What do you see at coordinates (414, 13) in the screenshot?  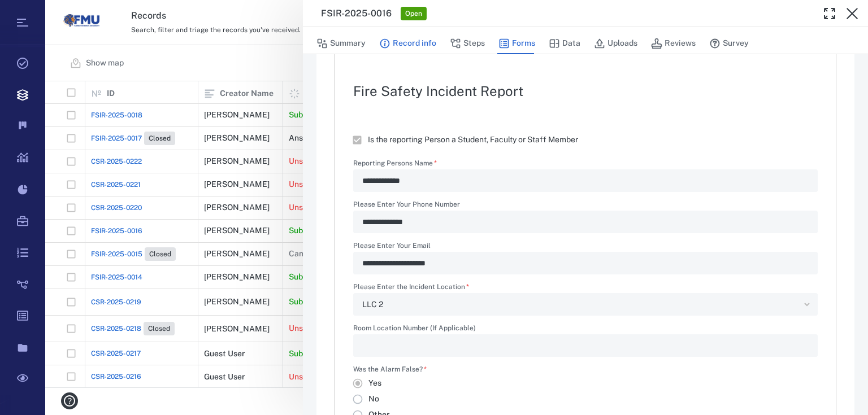 I see `span: Open` at bounding box center [414, 13].